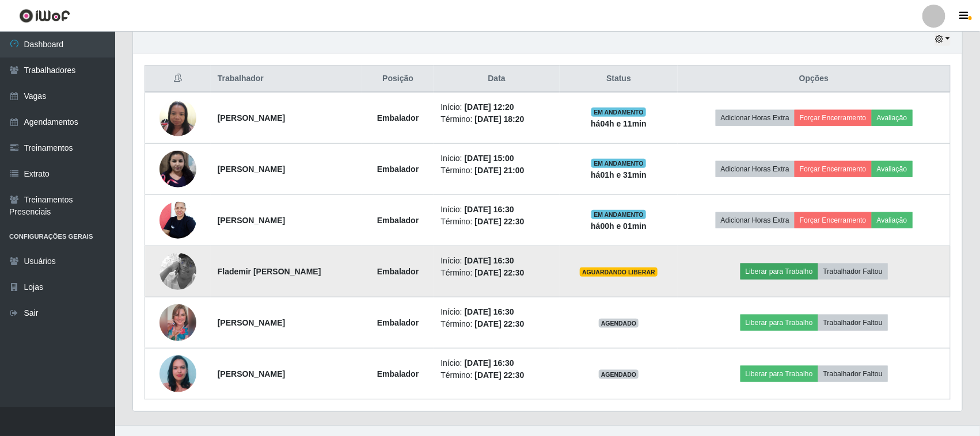 The width and height of the screenshot is (980, 436). What do you see at coordinates (619, 175) in the screenshot?
I see `strong: há 01 h e 31 min` at bounding box center [619, 175].